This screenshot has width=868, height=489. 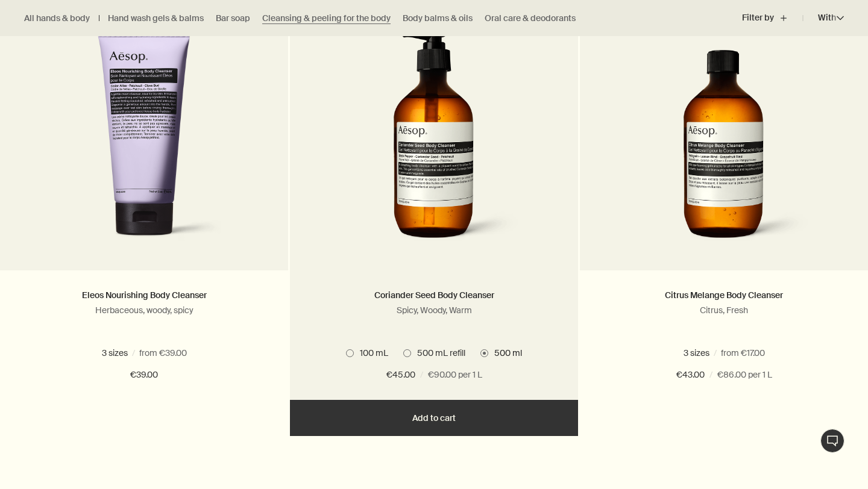 What do you see at coordinates (438, 18) in the screenshot?
I see `a: Body balms & oils` at bounding box center [438, 18].